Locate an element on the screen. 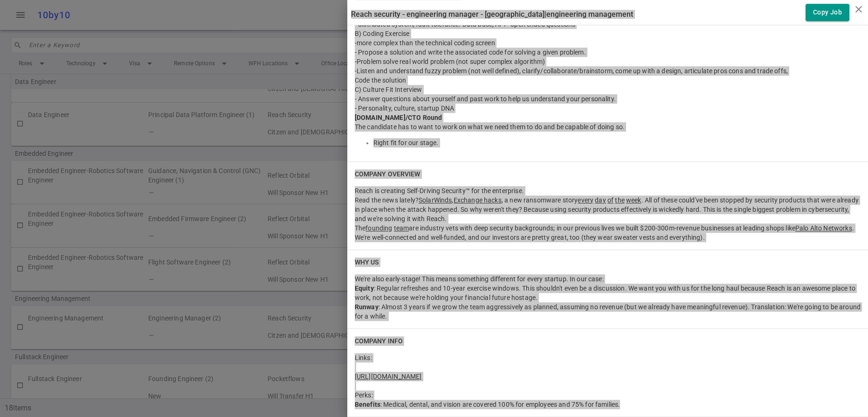 Image resolution: width=868 pixels, height=417 pixels. div: -Problem solve real world problem (not super complex algorithm) is located at coordinates (607, 62).